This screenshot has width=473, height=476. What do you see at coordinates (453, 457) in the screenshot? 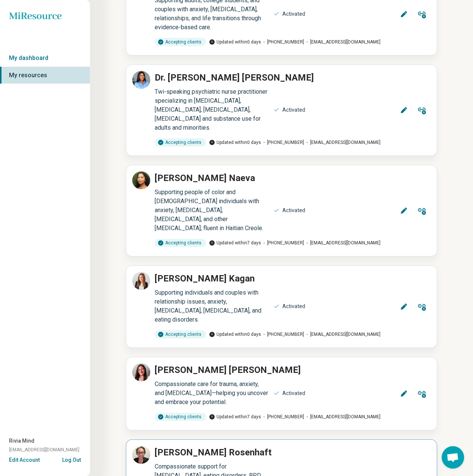
I see `div: Open chat` at bounding box center [453, 457].